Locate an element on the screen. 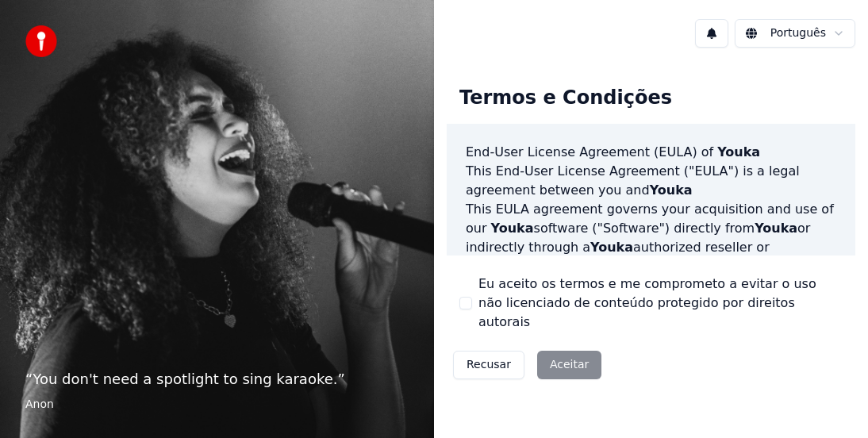  footer: Anon is located at coordinates (217, 405).